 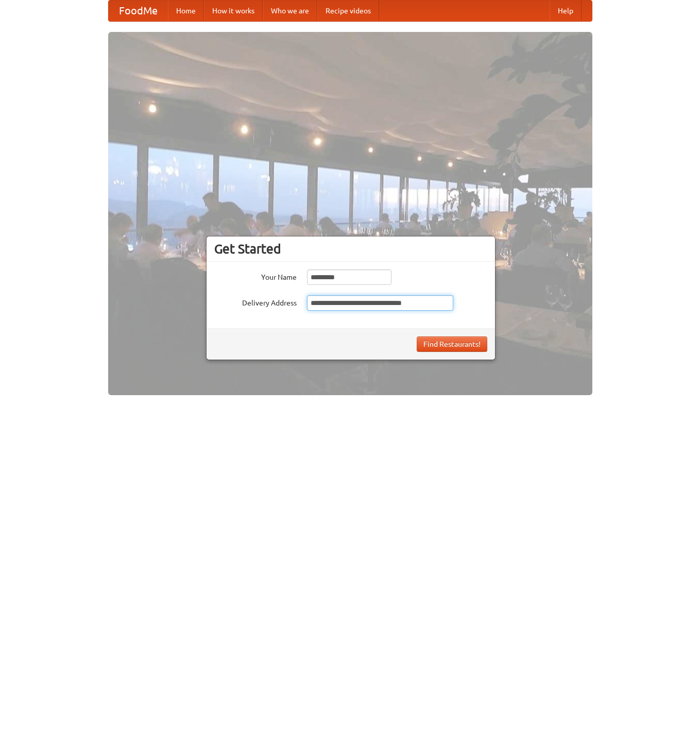 I want to click on a: Recipe videos, so click(x=348, y=11).